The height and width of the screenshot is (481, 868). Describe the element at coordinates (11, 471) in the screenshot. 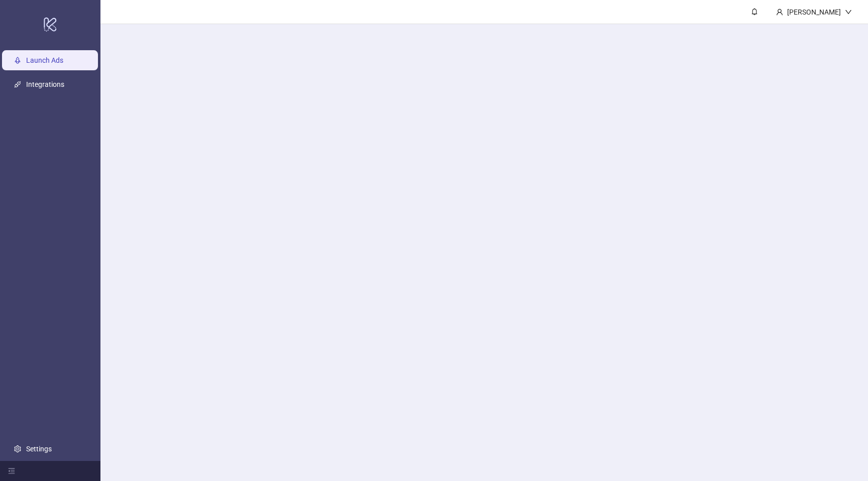

I see `span: menu-fold` at that location.